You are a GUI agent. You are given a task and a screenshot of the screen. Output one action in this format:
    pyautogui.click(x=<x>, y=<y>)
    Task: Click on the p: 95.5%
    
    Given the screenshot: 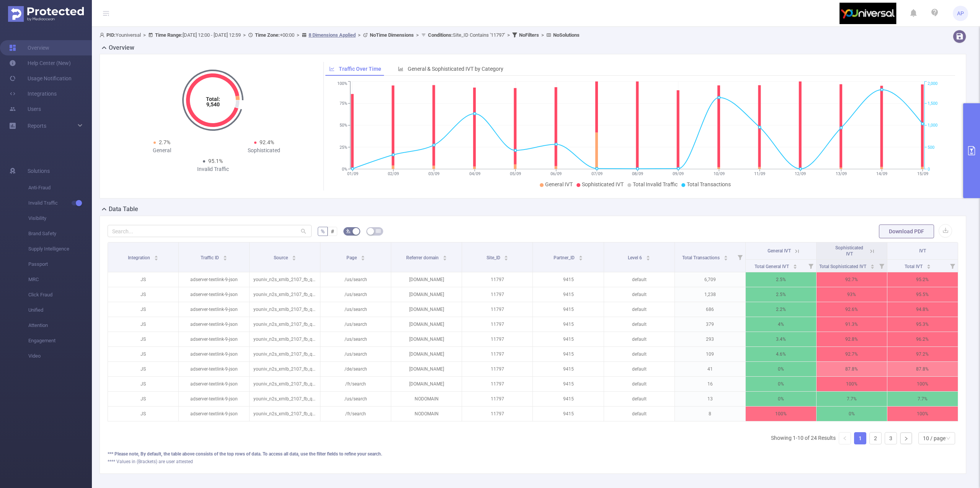 What is the action you would take?
    pyautogui.click(x=923, y=294)
    